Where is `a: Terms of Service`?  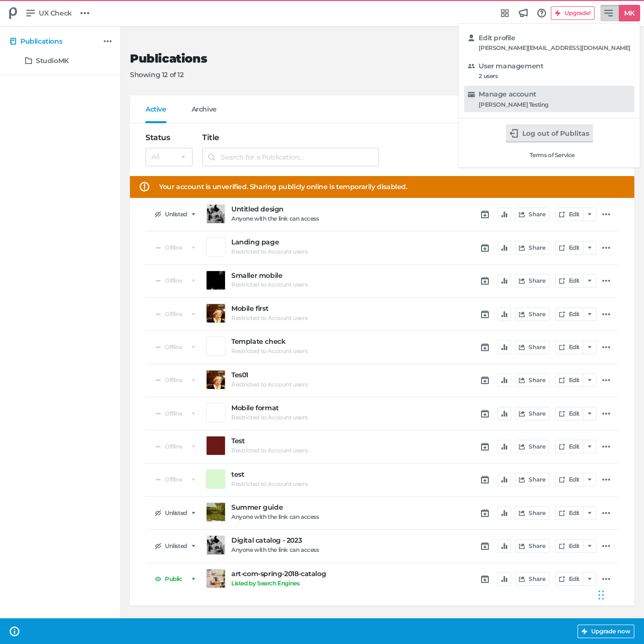
a: Terms of Service is located at coordinates (551, 155).